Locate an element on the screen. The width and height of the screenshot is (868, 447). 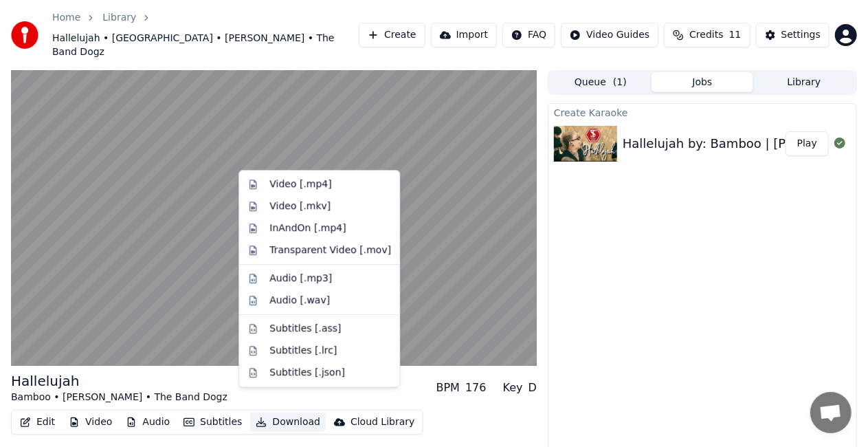
div: Audio [.wav] is located at coordinates (300, 300).